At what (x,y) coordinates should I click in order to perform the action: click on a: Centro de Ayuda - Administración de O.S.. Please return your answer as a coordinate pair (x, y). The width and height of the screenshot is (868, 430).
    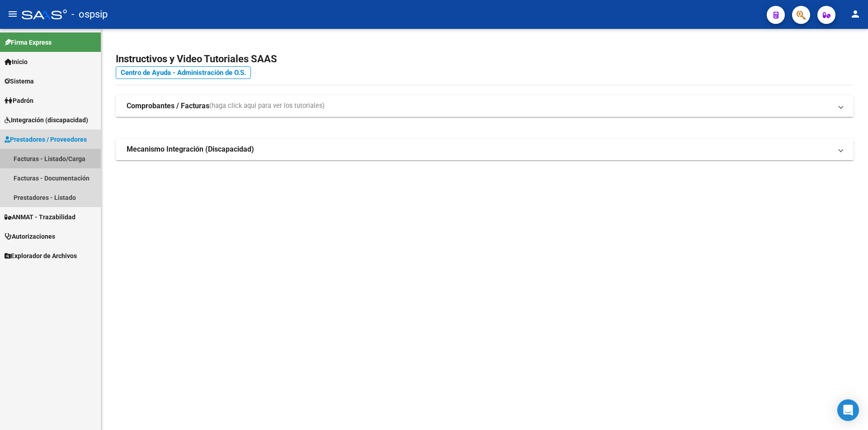
    Looking at the image, I should click on (183, 73).